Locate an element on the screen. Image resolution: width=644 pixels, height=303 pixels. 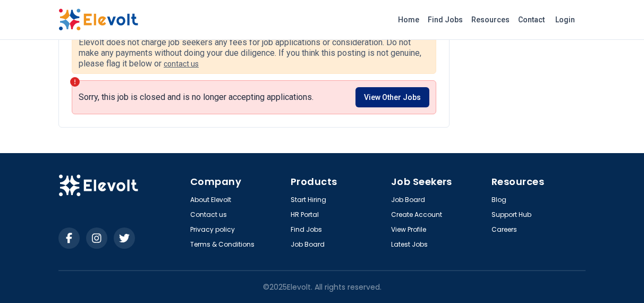
a: HR Portal is located at coordinates (304, 215).